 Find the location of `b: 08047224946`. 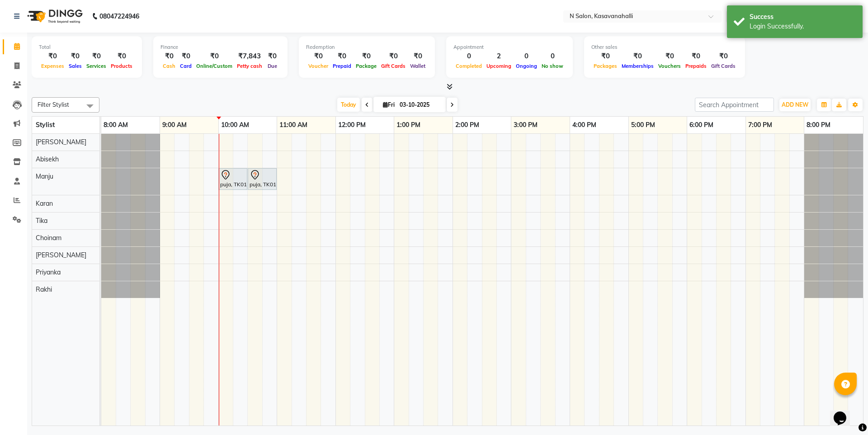

b: 08047224946 is located at coordinates (119, 17).